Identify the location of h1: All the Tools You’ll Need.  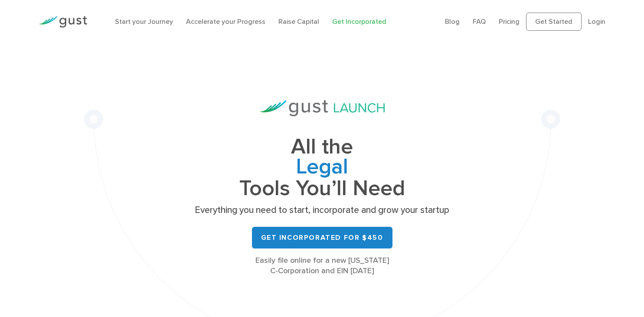
(322, 168).